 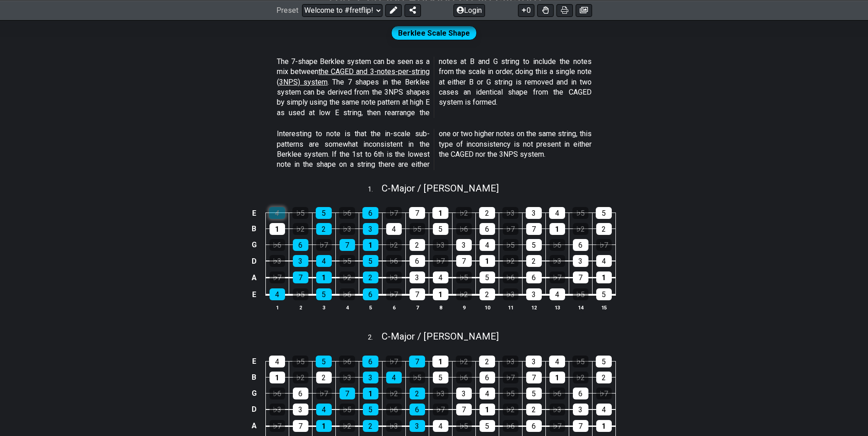 What do you see at coordinates (557, 307) in the screenshot?
I see `th: 13` at bounding box center [557, 307].